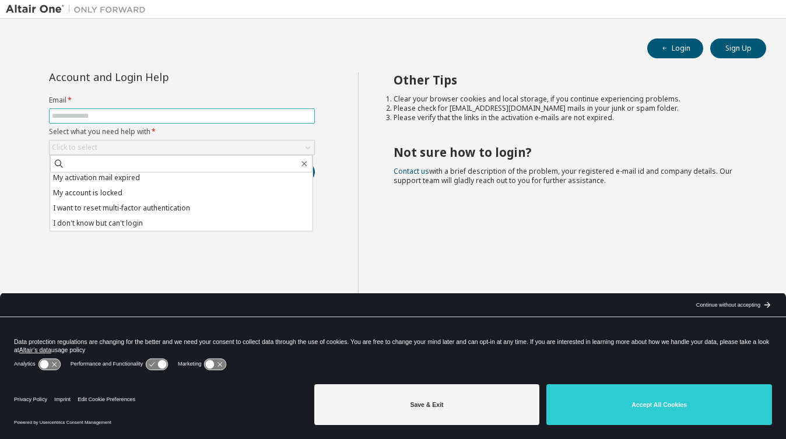 The height and width of the screenshot is (439, 786). What do you see at coordinates (570, 99) in the screenshot?
I see `li: Clear your browser cookies and local storage, if you continue experiencing problems.` at bounding box center [570, 99].